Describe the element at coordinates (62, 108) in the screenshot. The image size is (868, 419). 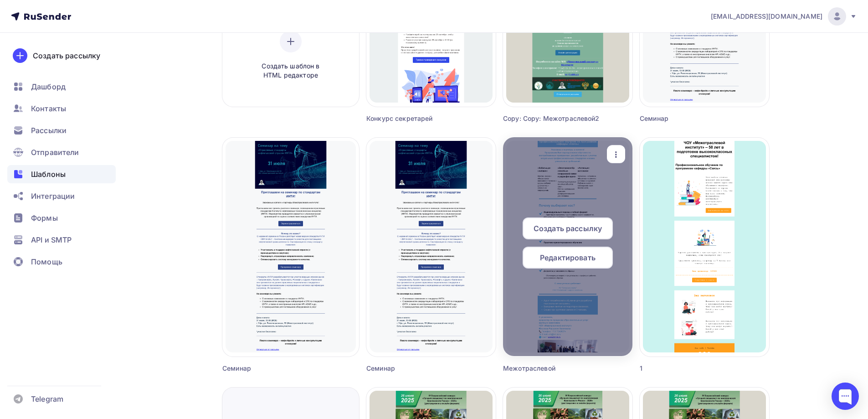
I see `a: Контакты` at that location.